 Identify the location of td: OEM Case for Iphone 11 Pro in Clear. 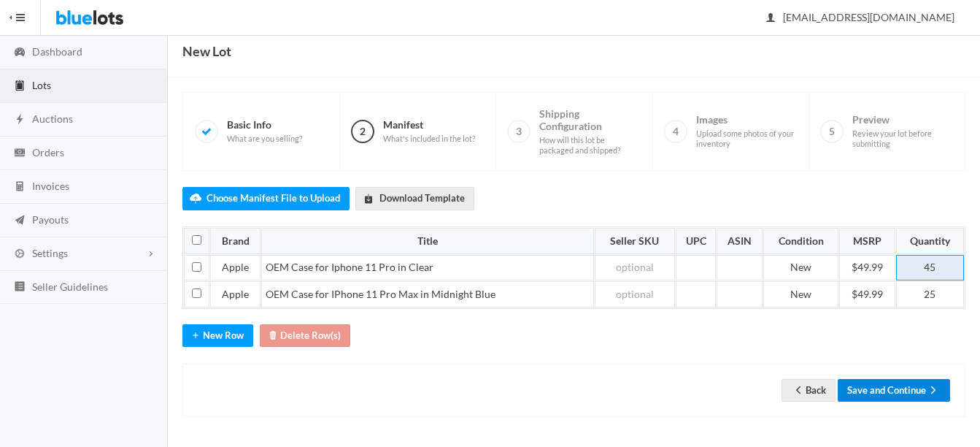
(427, 268).